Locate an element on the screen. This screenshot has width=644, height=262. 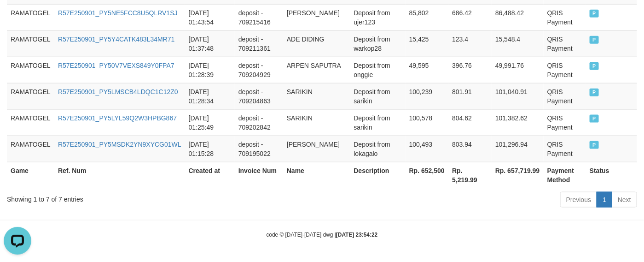
td: 101,296.94 is located at coordinates (517, 149).